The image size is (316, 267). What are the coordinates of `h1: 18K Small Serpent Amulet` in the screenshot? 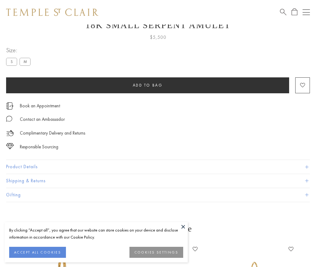 It's located at (158, 25).